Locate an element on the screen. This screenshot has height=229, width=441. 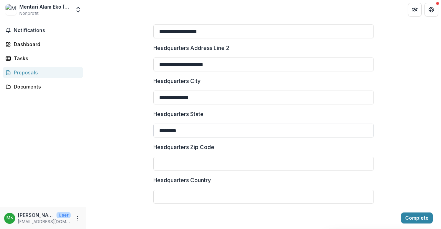
p: Headquarters Country is located at coordinates (182, 180).